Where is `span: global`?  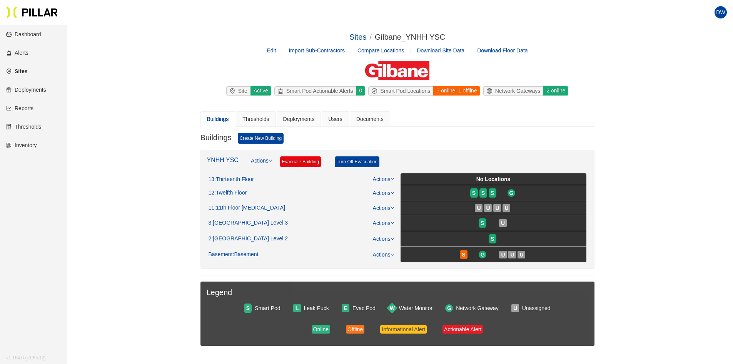 span: global is located at coordinates (491, 91).